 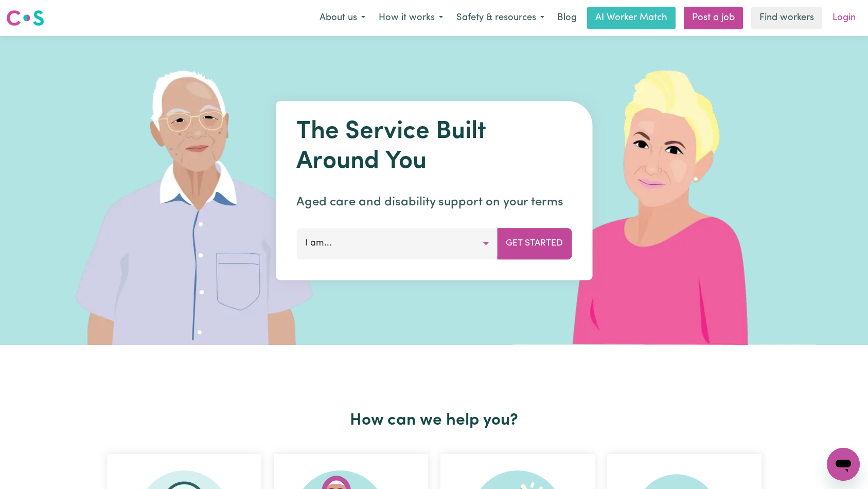 What do you see at coordinates (397, 244) in the screenshot?
I see `button: I am...` at bounding box center [397, 244].